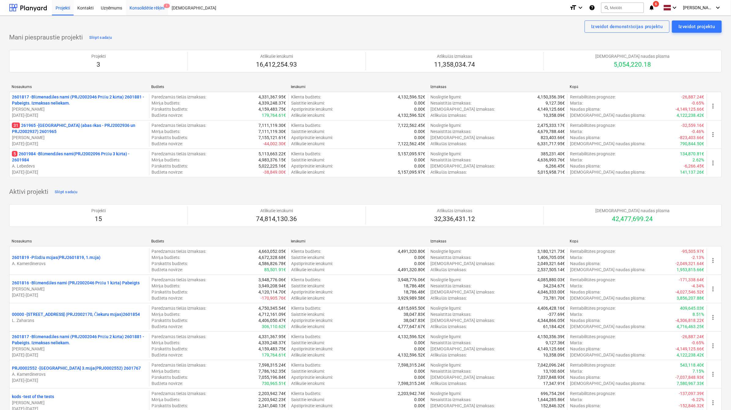 Image resolution: width=731 pixels, height=410 pixels. Describe the element at coordinates (56, 257) in the screenshot. I see `p: 2601819 - Pīlādžu mājas(PRJ2601819, 1.māja)` at that location.